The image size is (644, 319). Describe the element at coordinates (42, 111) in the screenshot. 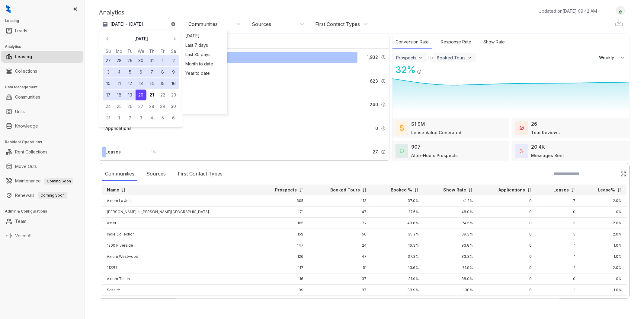

I see `li: Units` at that location.